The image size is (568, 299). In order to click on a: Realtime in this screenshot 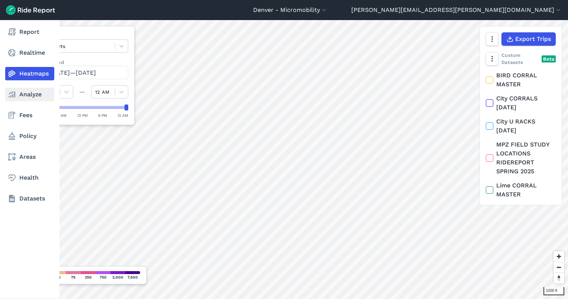, I will do `click(30, 53)`.